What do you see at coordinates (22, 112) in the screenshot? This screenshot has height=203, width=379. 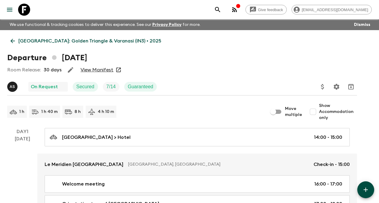 I see `p: 1 h` at bounding box center [22, 112].